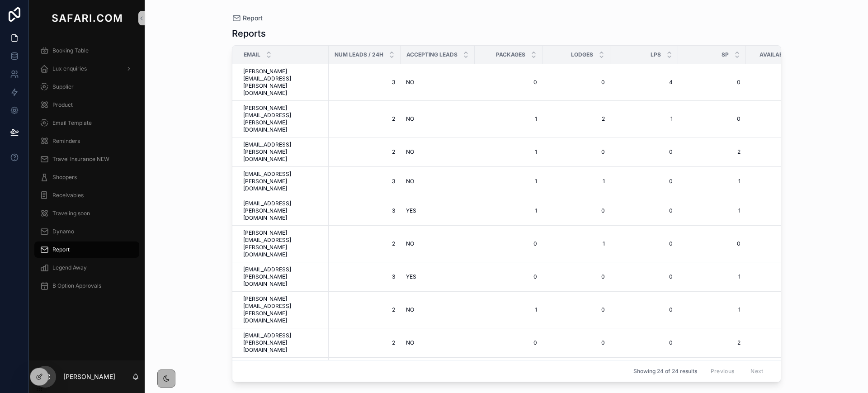  Describe the element at coordinates (645, 82) in the screenshot. I see `a: 4` at that location.